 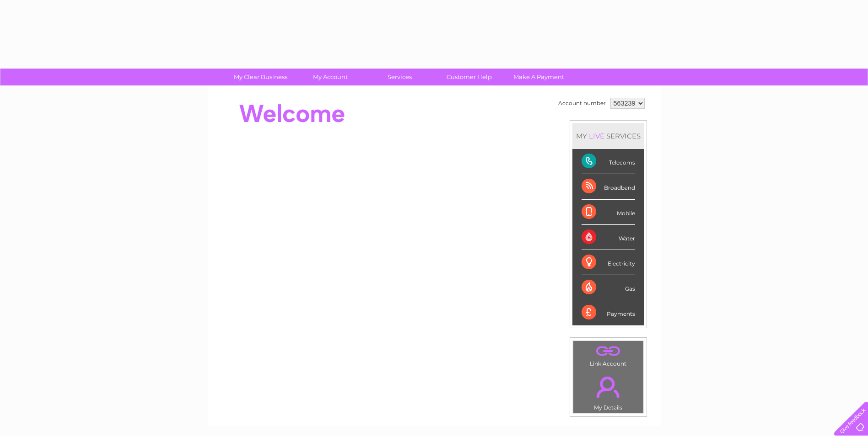 I want to click on a: Make A Payment, so click(x=538, y=77).